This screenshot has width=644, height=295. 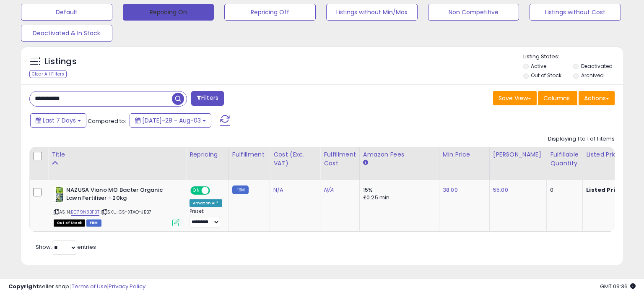 I want to click on button: Columns, so click(x=557, y=98).